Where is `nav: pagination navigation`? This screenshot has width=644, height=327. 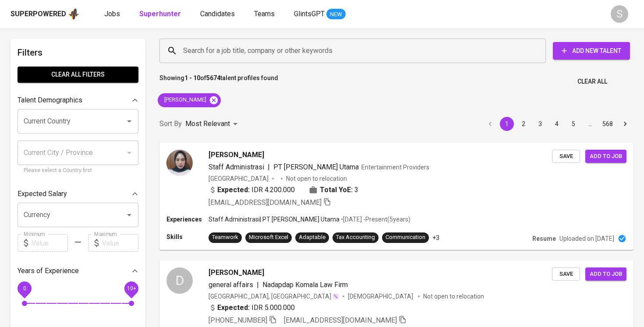 nav: pagination navigation is located at coordinates (557, 124).